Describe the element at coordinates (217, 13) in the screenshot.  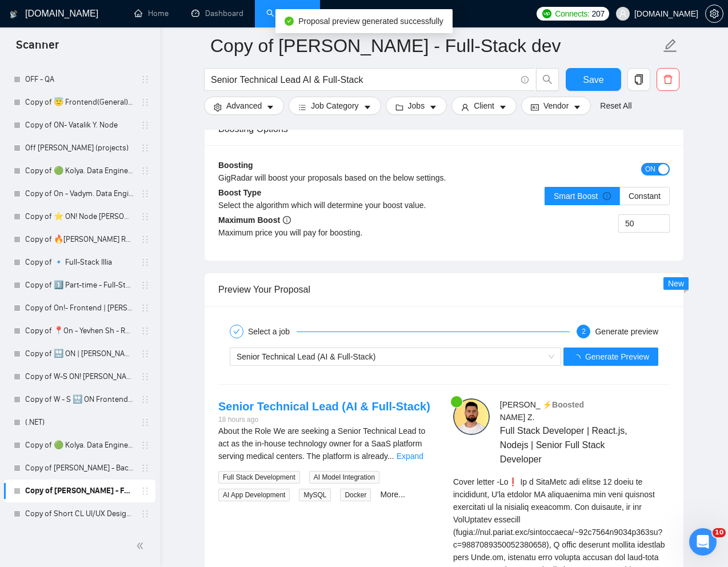
I see `a: dashboardDashboard` at that location.